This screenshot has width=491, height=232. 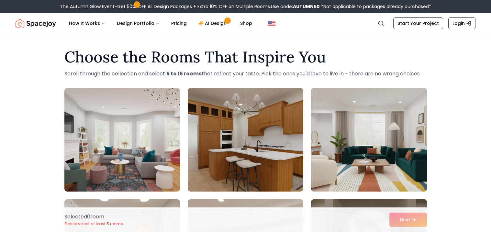 What do you see at coordinates (246, 57) in the screenshot?
I see `h1: Choose the Rooms That Inspire You` at bounding box center [246, 57].